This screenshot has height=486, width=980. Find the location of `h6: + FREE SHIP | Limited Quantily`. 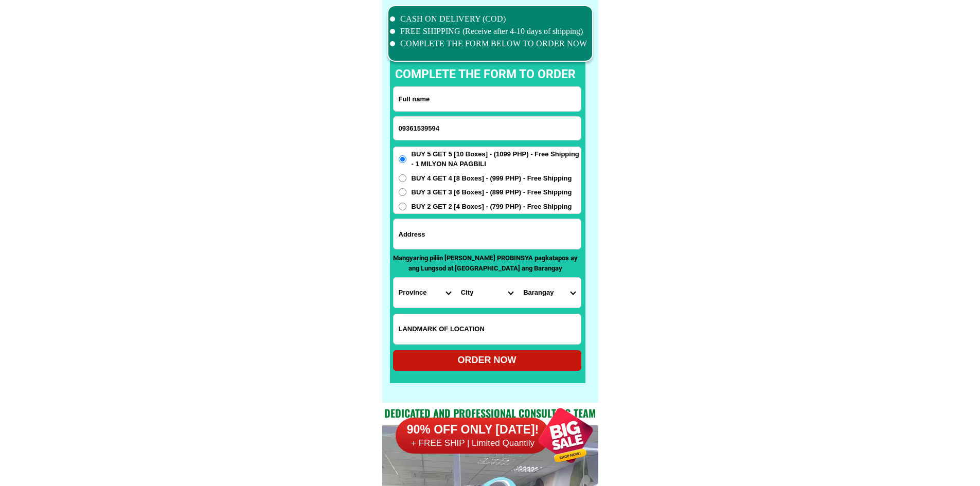

h6: + FREE SHIP | Limited Quantily is located at coordinates (473, 443).